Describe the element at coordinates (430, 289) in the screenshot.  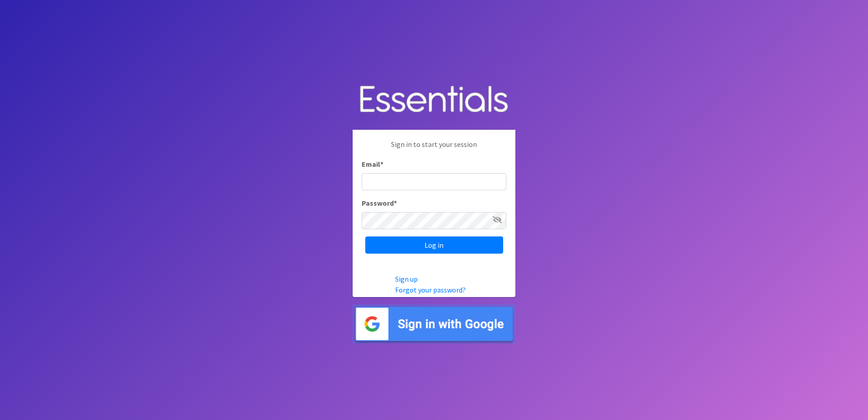
I see `a: Forgot your password?` at that location.